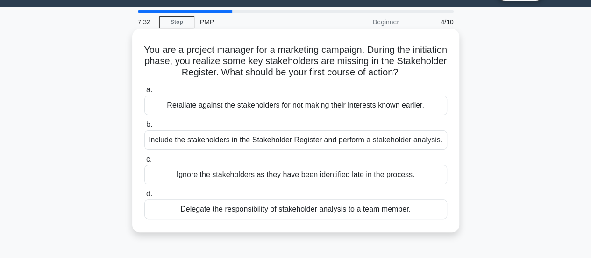 Image resolution: width=591 pixels, height=258 pixels. What do you see at coordinates (296, 174) in the screenshot?
I see `div: Ignore the stakeholders as they have been identified late in the process.` at bounding box center [296, 174].